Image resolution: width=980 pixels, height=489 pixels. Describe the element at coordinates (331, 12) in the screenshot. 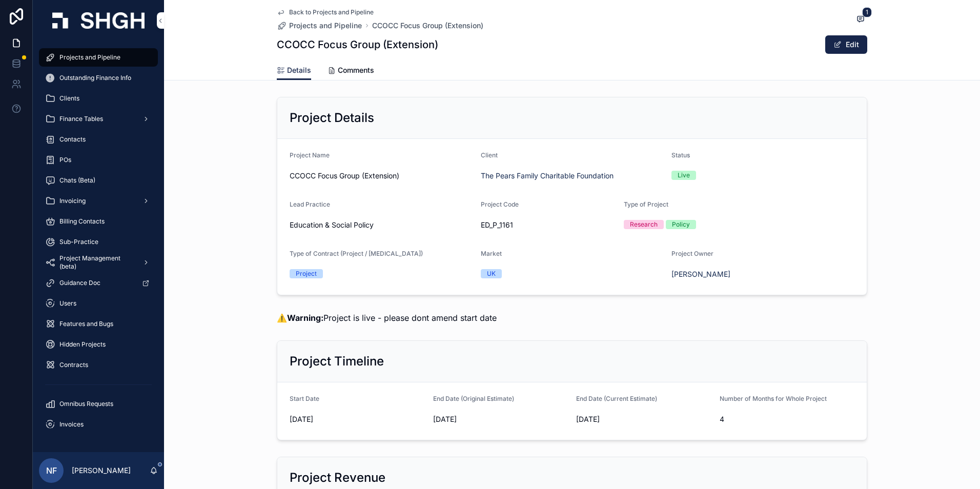

I see `span: Back to Projects and Pipeline` at that location.